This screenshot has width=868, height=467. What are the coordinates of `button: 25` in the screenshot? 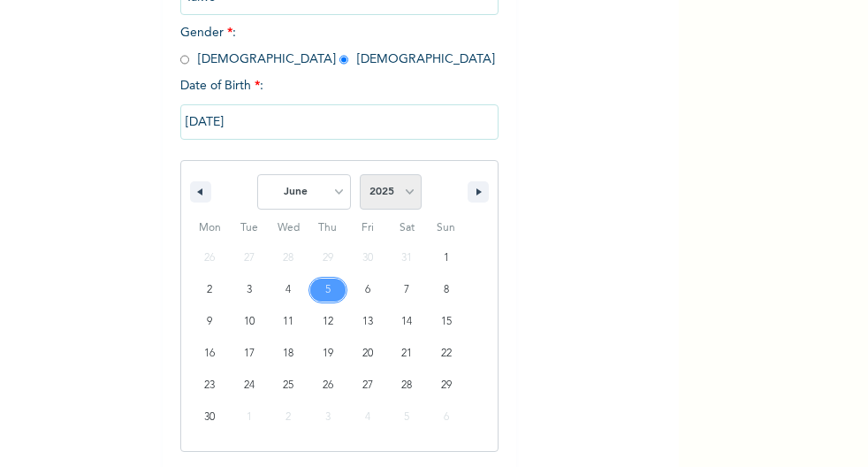 It's located at (288, 386).